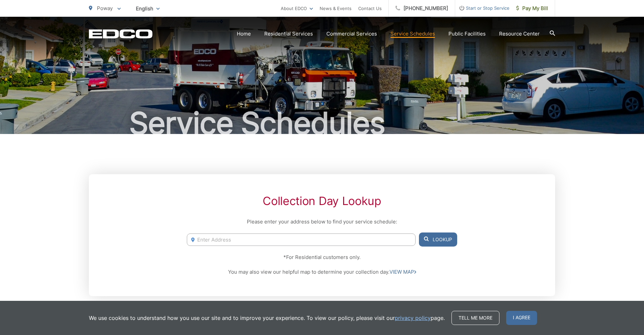 The image size is (644, 335). I want to click on span: Pay My Bill, so click(532, 8).